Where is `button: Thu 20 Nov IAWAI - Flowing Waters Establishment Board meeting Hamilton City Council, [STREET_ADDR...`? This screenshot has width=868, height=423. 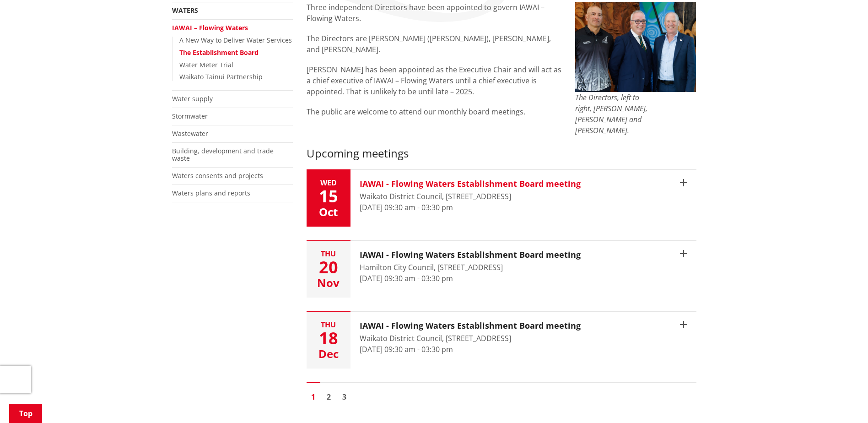 button: Thu 20 Nov IAWAI - Flowing Waters Establishment Board meeting Hamilton City Council, [STREET_ADDR... is located at coordinates (501, 269).